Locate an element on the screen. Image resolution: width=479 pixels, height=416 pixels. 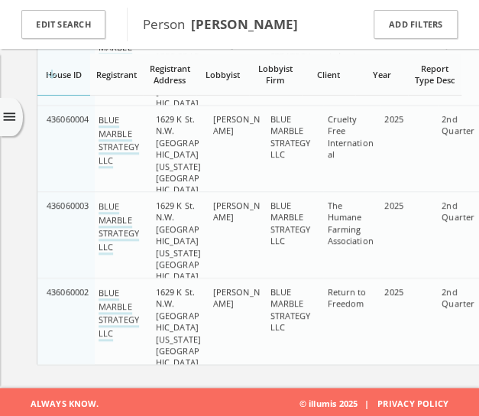
span: House ID is located at coordinates (63, 74).